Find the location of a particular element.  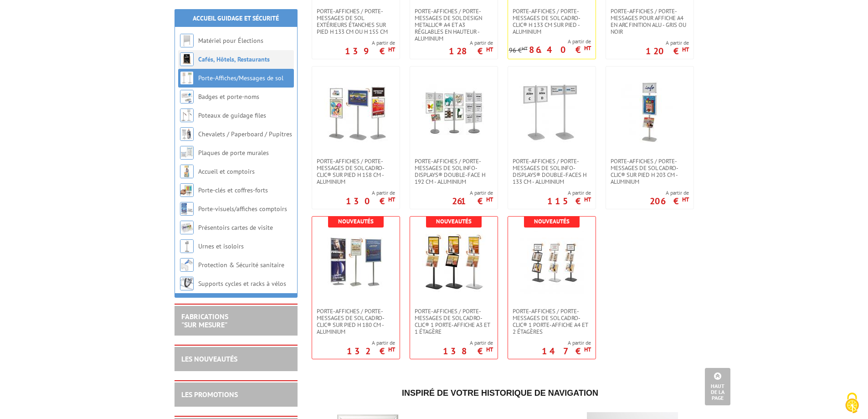

a: LES NOUVEAUTÉS is located at coordinates (210, 358).